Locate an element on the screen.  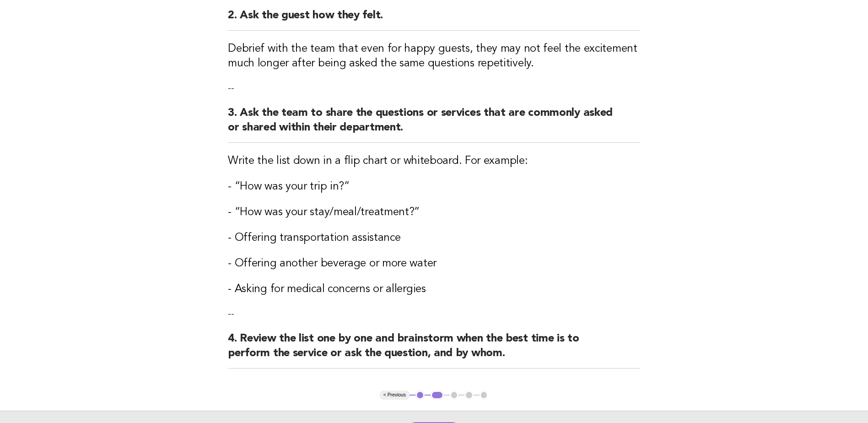
button: 1 is located at coordinates (420, 395).